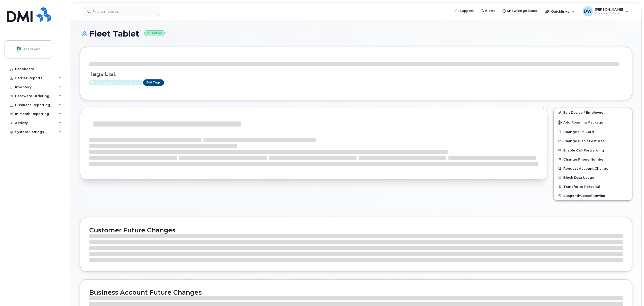  I want to click on a: Edit Device / Employee, so click(593, 112).